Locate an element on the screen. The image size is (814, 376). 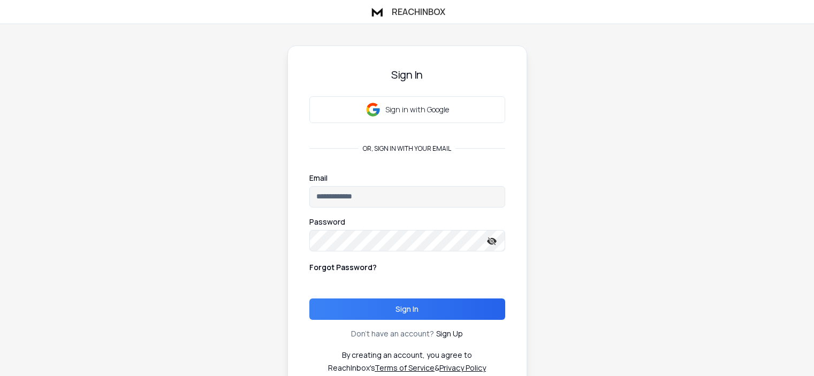
p: Sign in with Google is located at coordinates (417, 110).